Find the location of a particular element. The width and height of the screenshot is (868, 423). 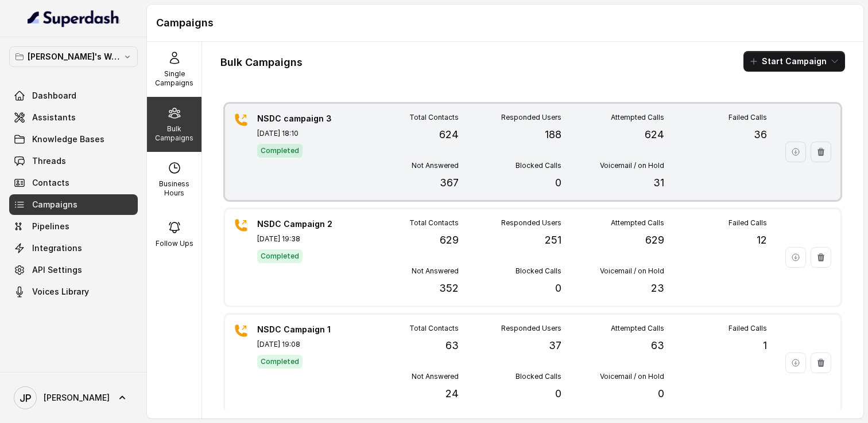

h1: Bulk Campaigns is located at coordinates (261, 63).